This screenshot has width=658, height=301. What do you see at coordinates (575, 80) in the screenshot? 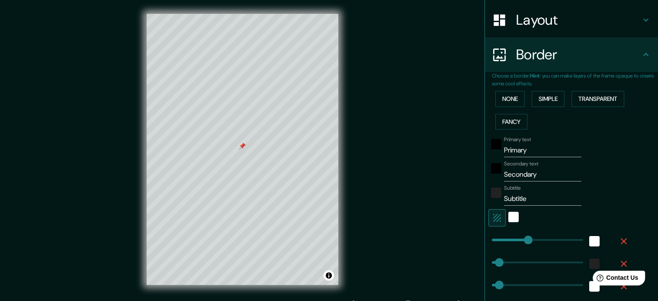
I see `p: Choose a border. : you can make layers of the frame opaque to create some cool effects.` at bounding box center [575, 80].